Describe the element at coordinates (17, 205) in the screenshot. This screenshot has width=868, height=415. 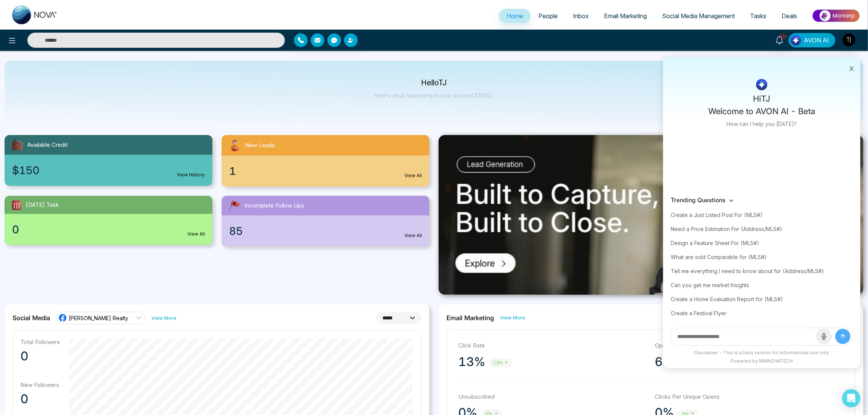
I see `img: todayTask.svg` at that location.